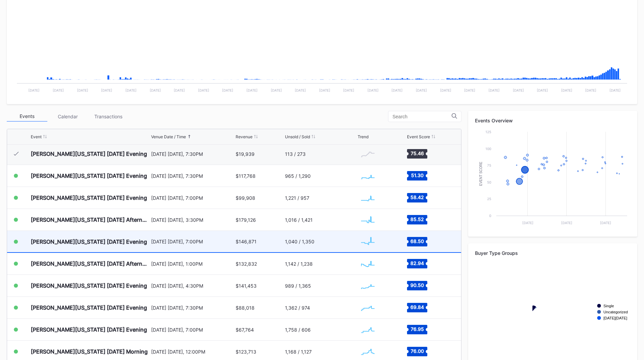 The height and width of the screenshot is (360, 644). What do you see at coordinates (295, 154) in the screenshot?
I see `div: 113 / 273` at bounding box center [295, 154].